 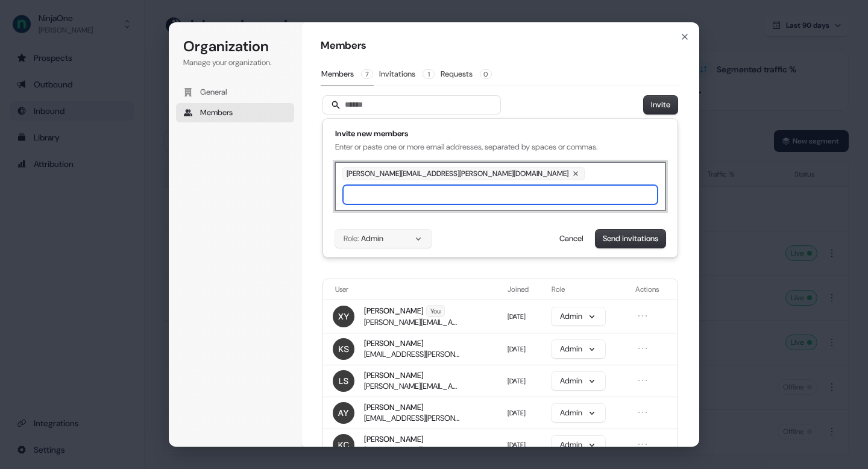 What do you see at coordinates (343, 317) in the screenshot?
I see `img: Xinrui Yan` at bounding box center [343, 317].